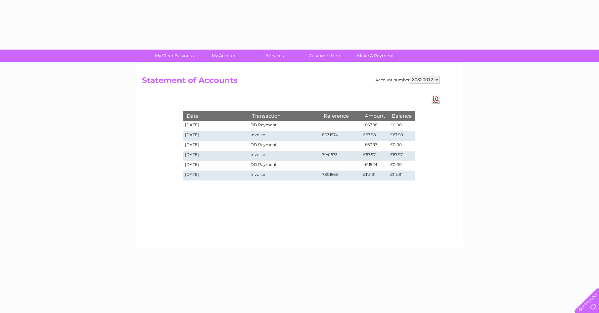 The height and width of the screenshot is (313, 599). What do you see at coordinates (216, 116) in the screenshot?
I see `th: Date` at bounding box center [216, 116].